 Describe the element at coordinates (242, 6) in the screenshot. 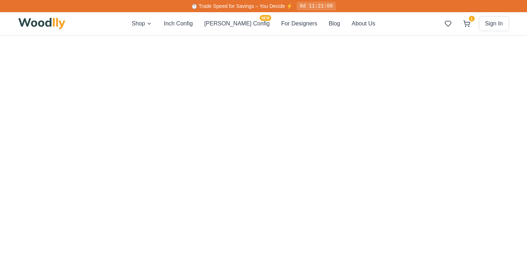

I see `span: ⏱️ Trade Speed for Savings – You Decide ⚡` at that location.